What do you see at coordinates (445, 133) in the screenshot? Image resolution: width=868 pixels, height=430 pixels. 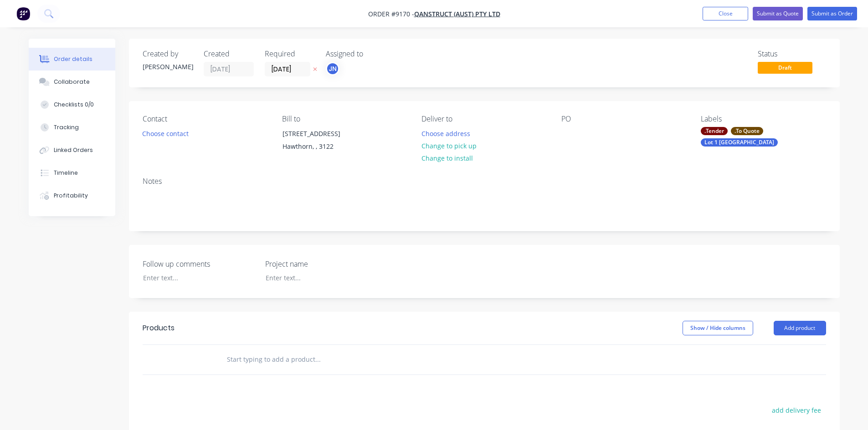 I see `button: Choose address` at bounding box center [445, 133].